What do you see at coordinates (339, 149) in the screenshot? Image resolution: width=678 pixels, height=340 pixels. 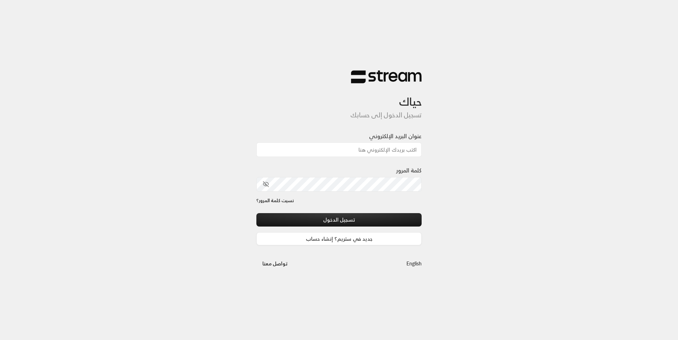 I see `input: اكتب بريدك الإلكتروني هنا` at bounding box center [339, 149].